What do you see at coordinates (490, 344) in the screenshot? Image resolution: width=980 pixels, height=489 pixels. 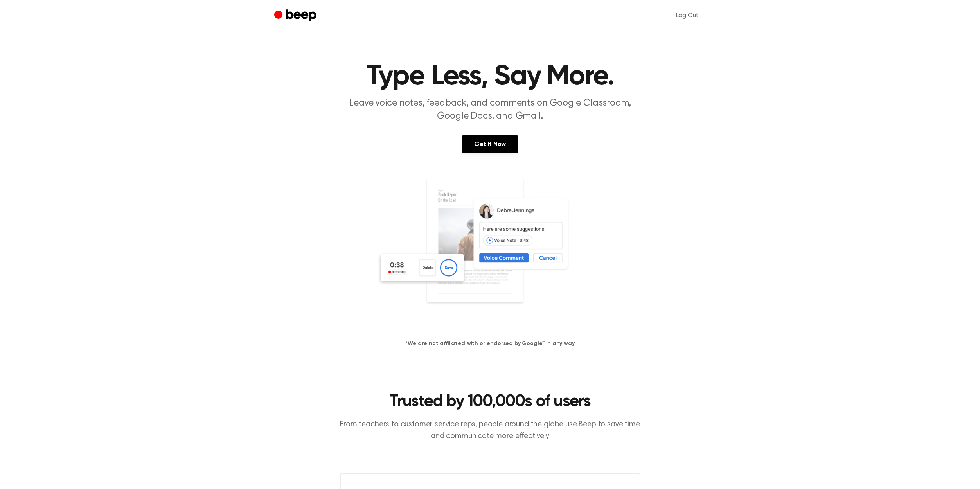 I see `h4: *We are not affiliated with or endorsed by Google™ in any way` at bounding box center [490, 344].